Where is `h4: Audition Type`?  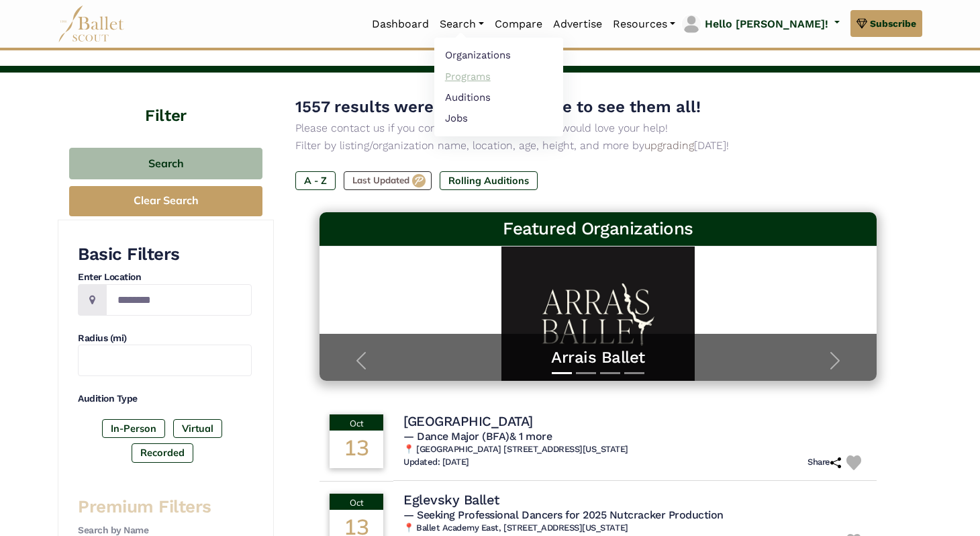
h4: Audition Type is located at coordinates (165, 399).